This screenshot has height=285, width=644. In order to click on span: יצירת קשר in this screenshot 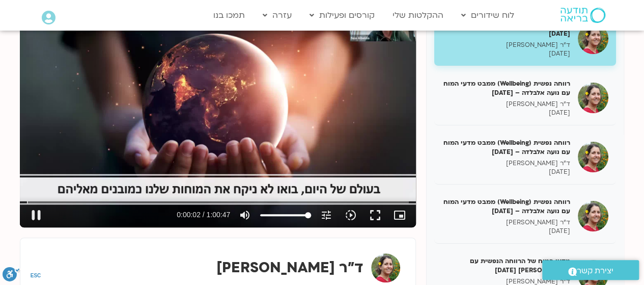, I will do `click(595, 270)`.